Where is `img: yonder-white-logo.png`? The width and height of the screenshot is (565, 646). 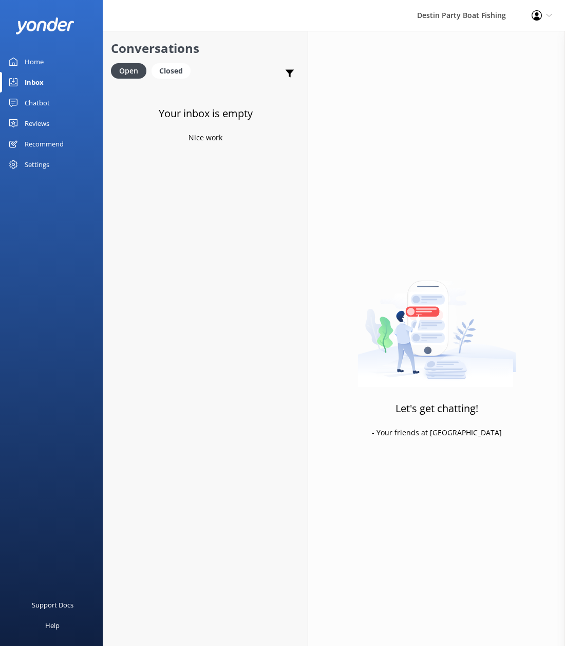 img: yonder-white-logo.png is located at coordinates (45, 26).